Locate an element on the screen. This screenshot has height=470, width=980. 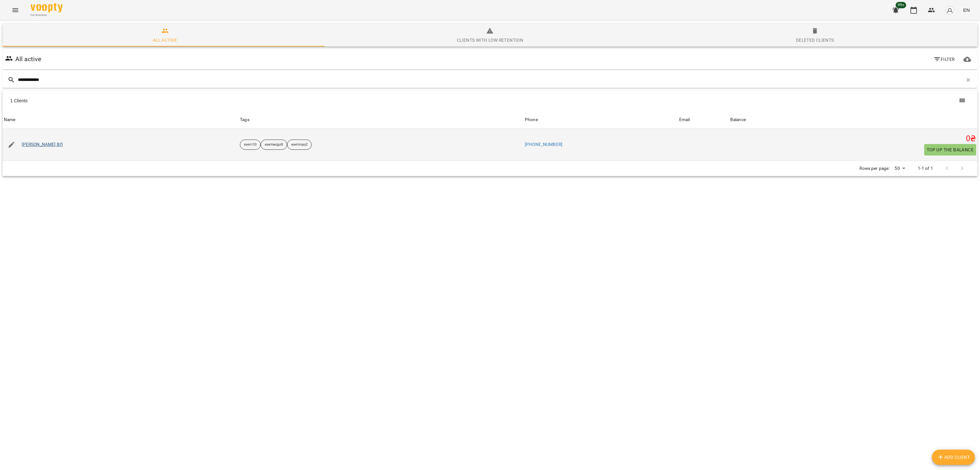
span: Balance is located at coordinates (853, 120).